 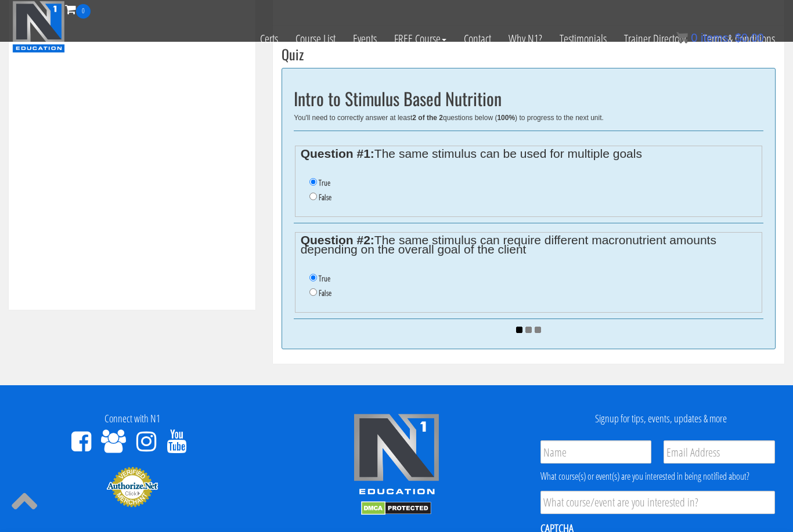 What do you see at coordinates (739, 39) in the screenshot?
I see `a: Terms & Conditions` at bounding box center [739, 39].